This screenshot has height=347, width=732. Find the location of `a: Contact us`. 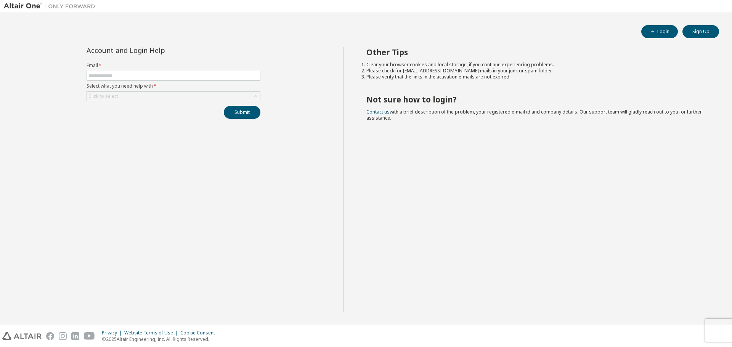

a: Contact us is located at coordinates (378, 112).